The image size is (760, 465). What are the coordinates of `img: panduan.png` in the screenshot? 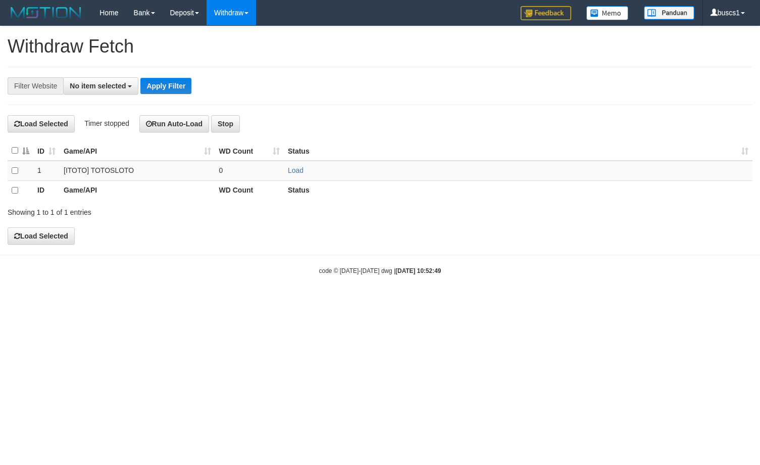 It's located at (669, 13).